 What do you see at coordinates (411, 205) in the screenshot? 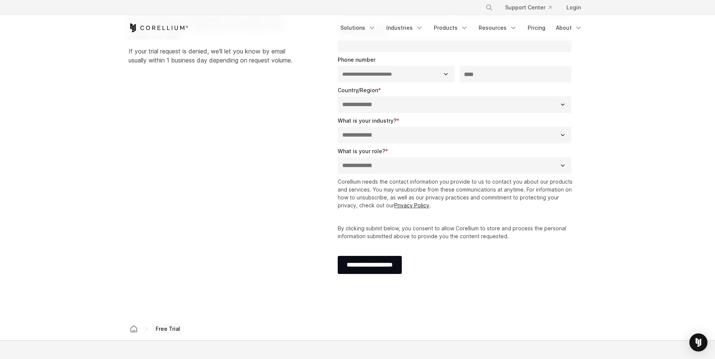
I see `a: Privacy Policy` at bounding box center [411, 205].